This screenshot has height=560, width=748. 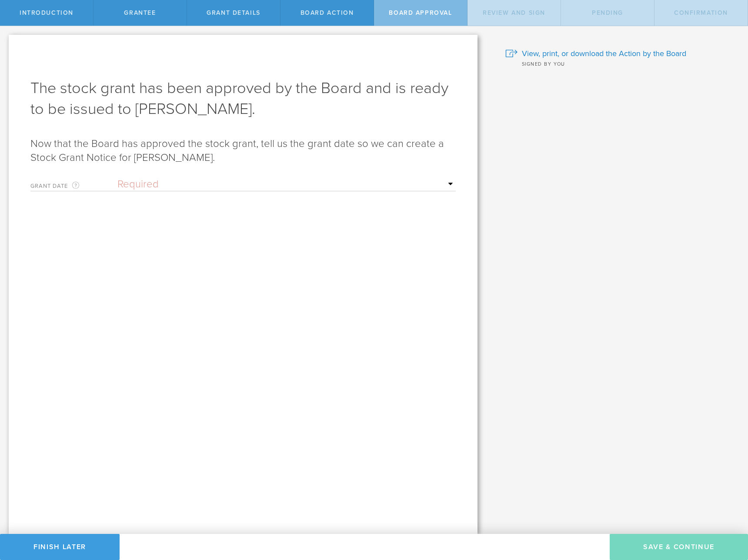 I want to click on p: Now that the Board has approved the stock grant, tell us the grant date so we can create a Stock ..., so click(x=243, y=151).